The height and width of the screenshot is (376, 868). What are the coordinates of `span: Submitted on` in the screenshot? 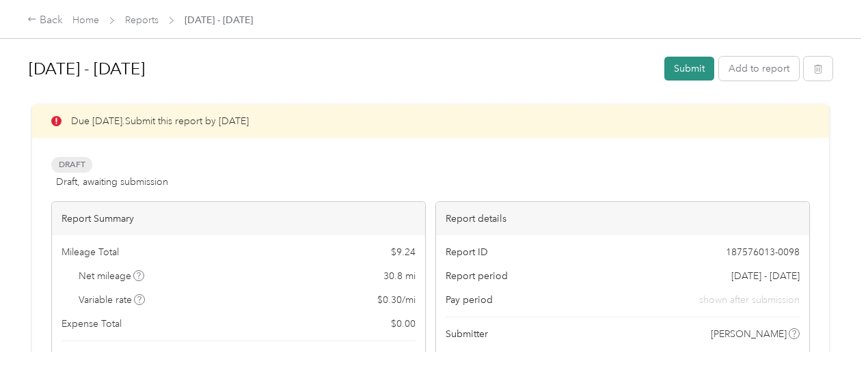 It's located at (475, 357).